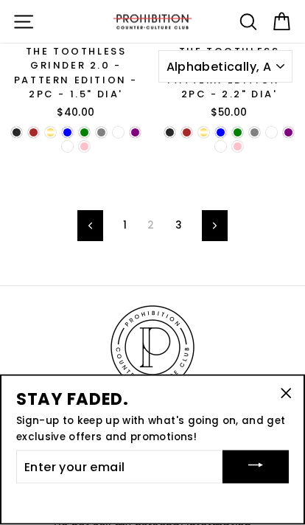 This screenshot has width=305, height=525. What do you see at coordinates (178, 226) in the screenshot?
I see `a: 3` at bounding box center [178, 226].